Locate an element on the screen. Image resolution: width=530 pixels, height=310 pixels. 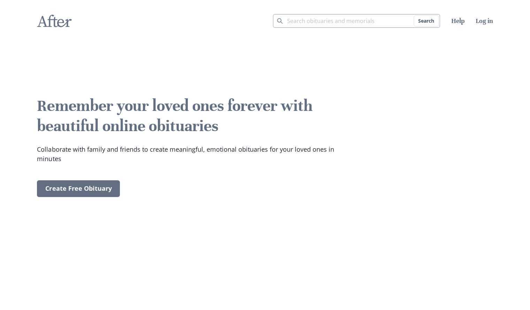
a: Log in is located at coordinates (485, 21).